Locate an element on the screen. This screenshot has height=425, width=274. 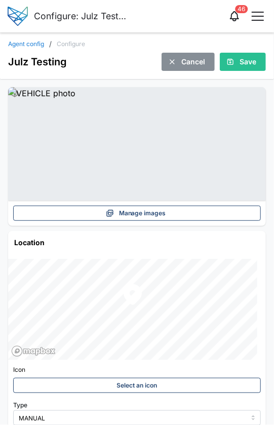
div: Julz Testing is located at coordinates (38, 62).